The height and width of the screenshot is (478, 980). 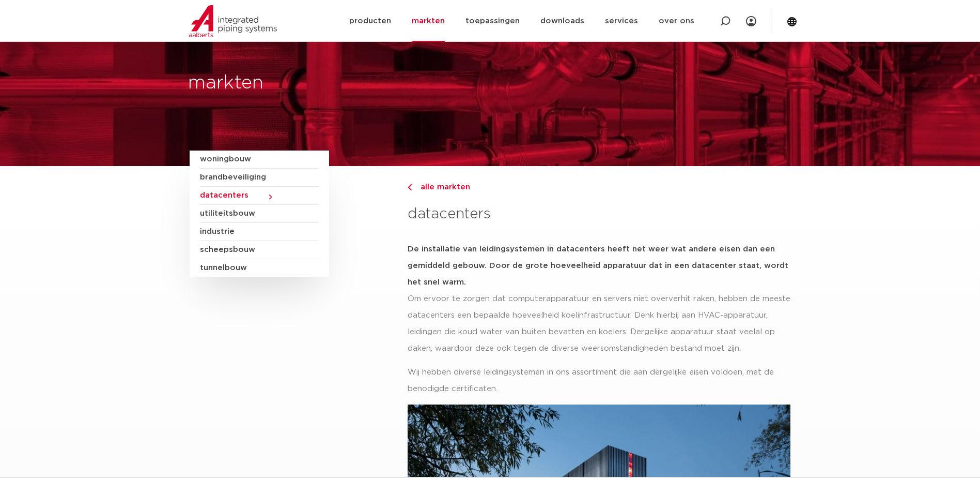 What do you see at coordinates (259, 177) in the screenshot?
I see `a: brandbeveiliging` at bounding box center [259, 177].